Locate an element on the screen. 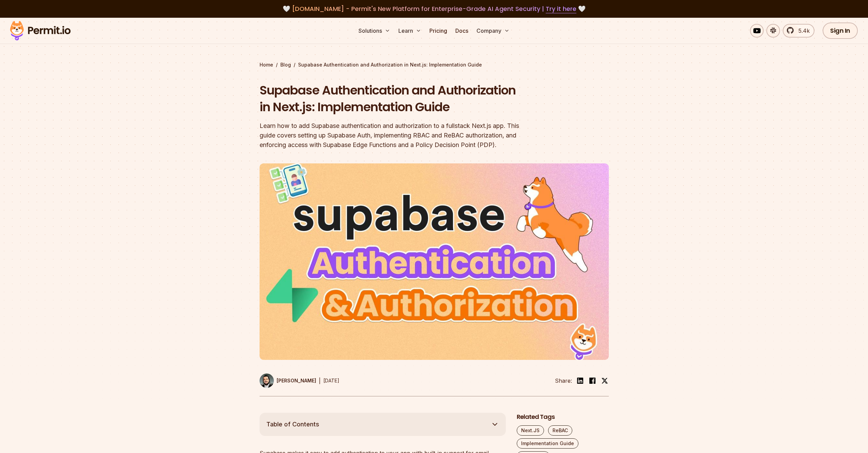 This screenshot has width=868, height=453. button: Company is located at coordinates (493, 31).